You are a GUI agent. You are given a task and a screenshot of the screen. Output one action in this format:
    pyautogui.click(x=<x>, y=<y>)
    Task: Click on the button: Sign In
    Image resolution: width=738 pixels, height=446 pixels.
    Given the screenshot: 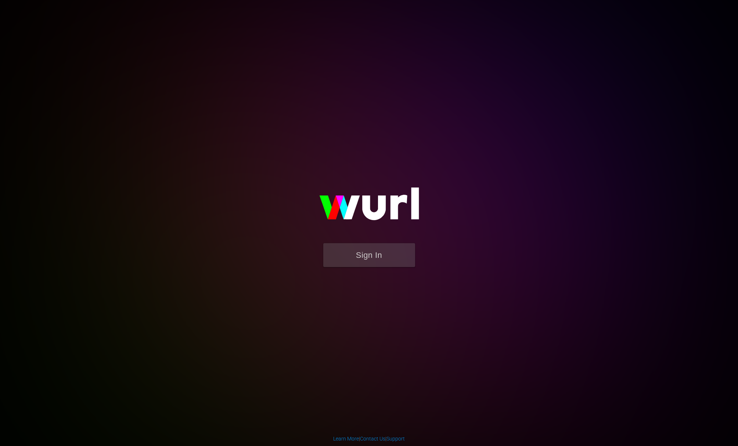 What is the action you would take?
    pyautogui.click(x=369, y=255)
    